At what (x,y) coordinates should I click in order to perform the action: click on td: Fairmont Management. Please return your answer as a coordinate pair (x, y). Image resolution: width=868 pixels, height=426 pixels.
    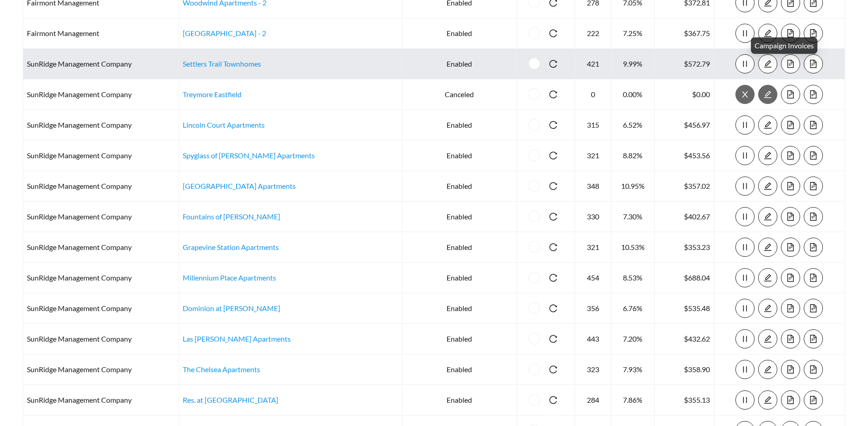
    Looking at the image, I should click on (101, 33).